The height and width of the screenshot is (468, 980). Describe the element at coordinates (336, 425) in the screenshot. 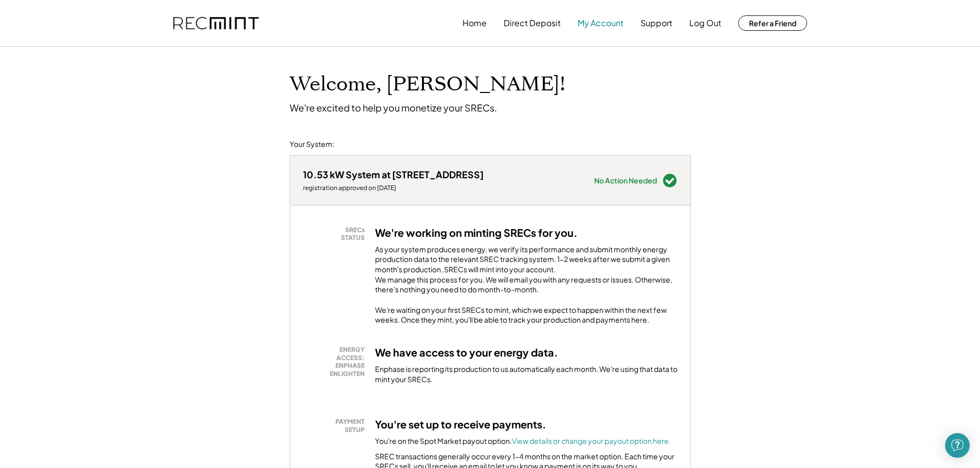

I see `div: PAYMENT SETUP` at that location.